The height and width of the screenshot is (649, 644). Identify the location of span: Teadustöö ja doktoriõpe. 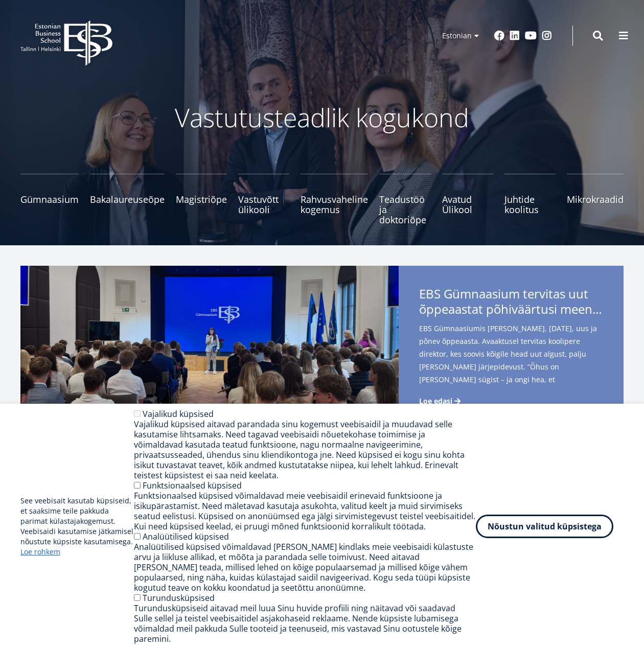
(405, 210).